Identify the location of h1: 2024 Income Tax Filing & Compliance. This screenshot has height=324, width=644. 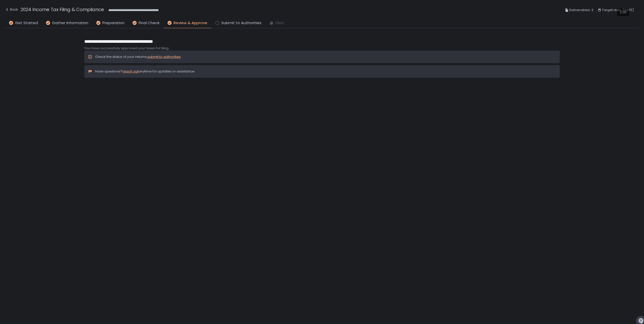
(62, 9).